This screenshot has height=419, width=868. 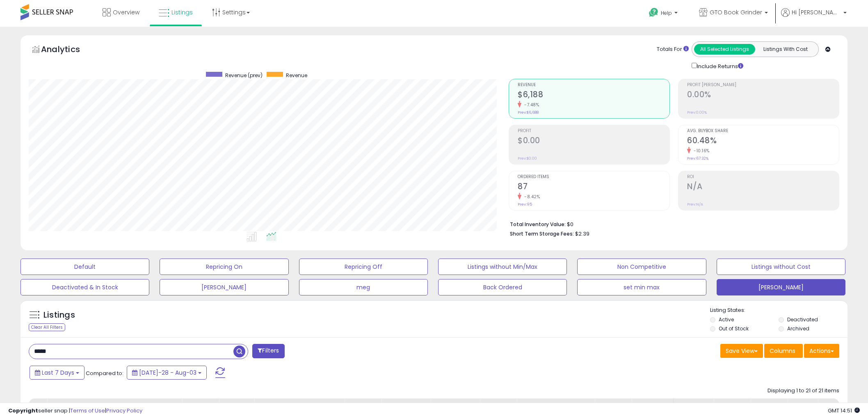 I want to click on a: Terms of Use, so click(x=87, y=410).